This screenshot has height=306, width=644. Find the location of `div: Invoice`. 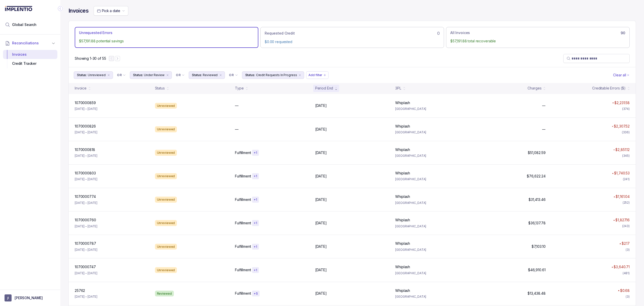

div: Invoice is located at coordinates (80, 88).